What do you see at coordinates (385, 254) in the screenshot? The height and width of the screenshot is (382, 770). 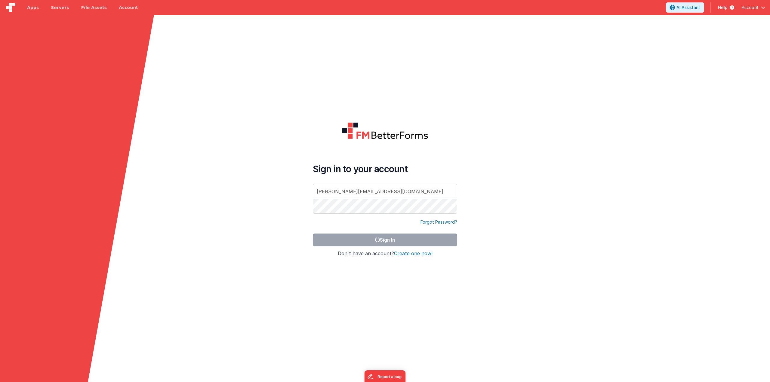 I see `h4: Don't have an account?` at bounding box center [385, 254].